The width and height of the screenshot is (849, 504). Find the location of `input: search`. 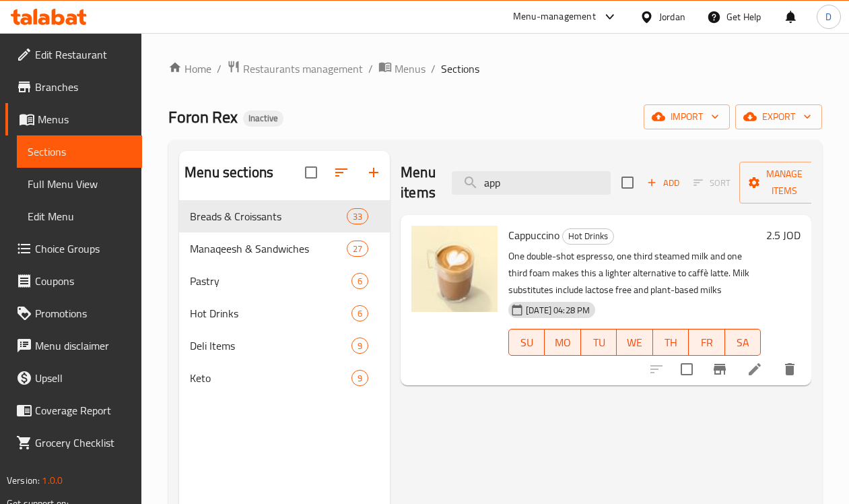

input: search is located at coordinates (531, 183).